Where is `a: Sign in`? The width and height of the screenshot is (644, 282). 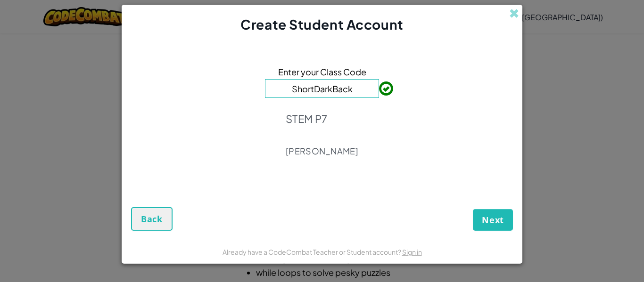 a: Sign in is located at coordinates (412, 252).